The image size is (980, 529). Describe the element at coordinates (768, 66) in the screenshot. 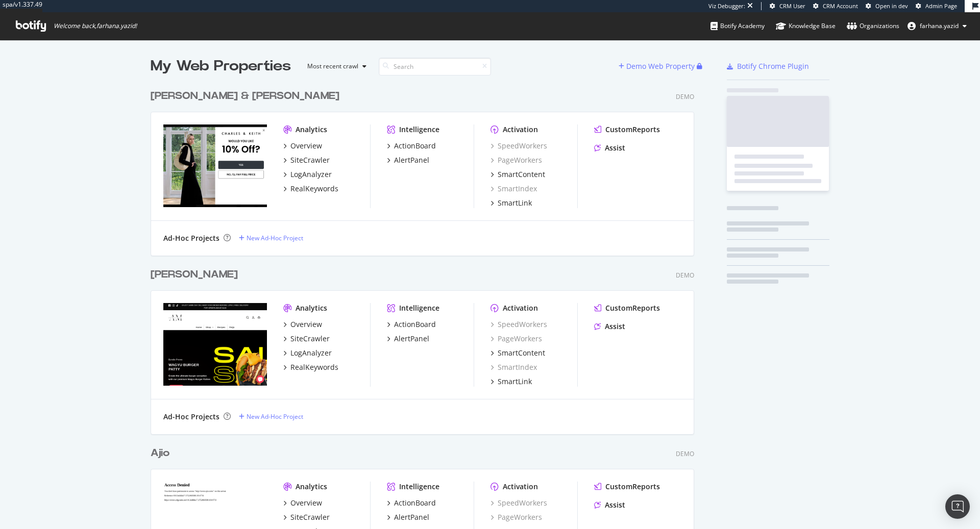

I see `a: Botify Chrome Plugin` at that location.